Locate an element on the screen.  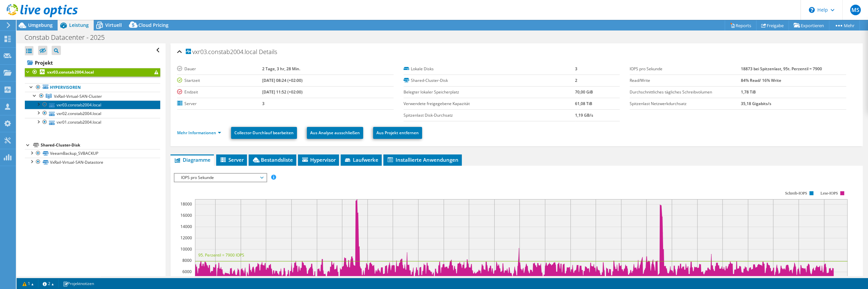
a: 2 is located at coordinates (48, 283).